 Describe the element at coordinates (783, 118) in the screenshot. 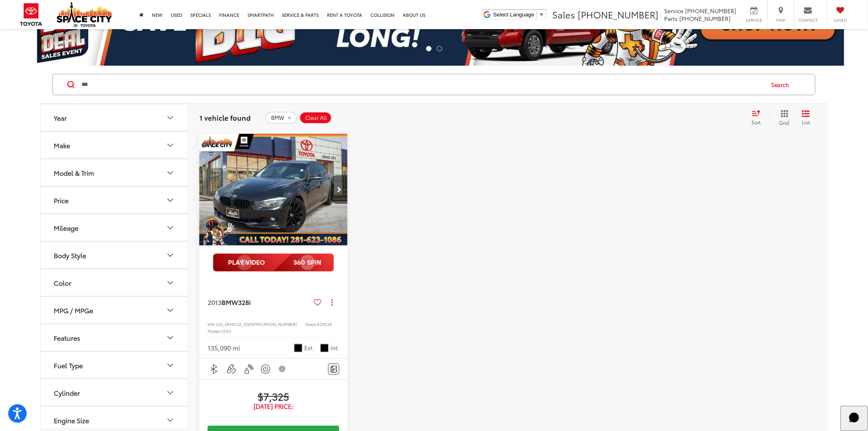

I see `button: Grid View` at that location.